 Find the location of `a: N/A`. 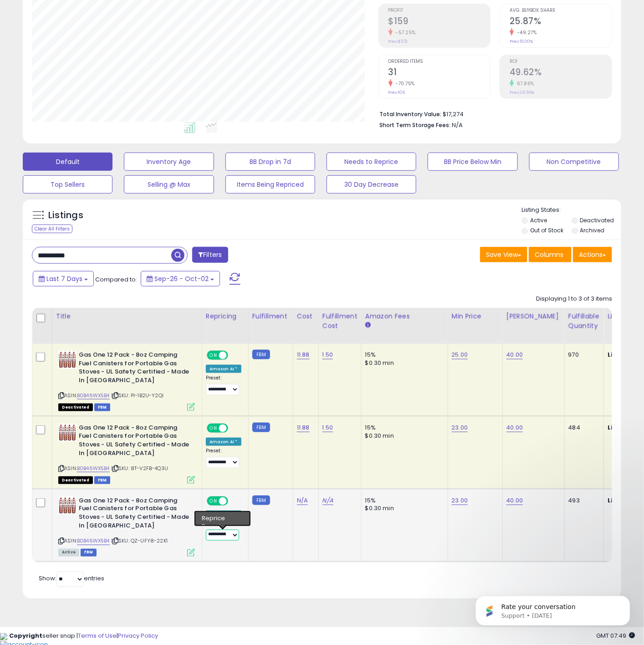

a: N/A is located at coordinates (302, 501).